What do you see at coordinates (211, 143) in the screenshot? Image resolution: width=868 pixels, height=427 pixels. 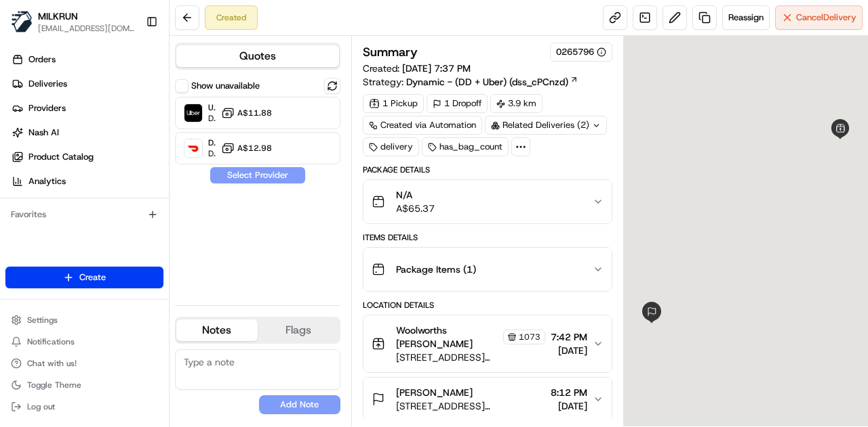 I see `span: DoorDash Drive` at bounding box center [211, 143].